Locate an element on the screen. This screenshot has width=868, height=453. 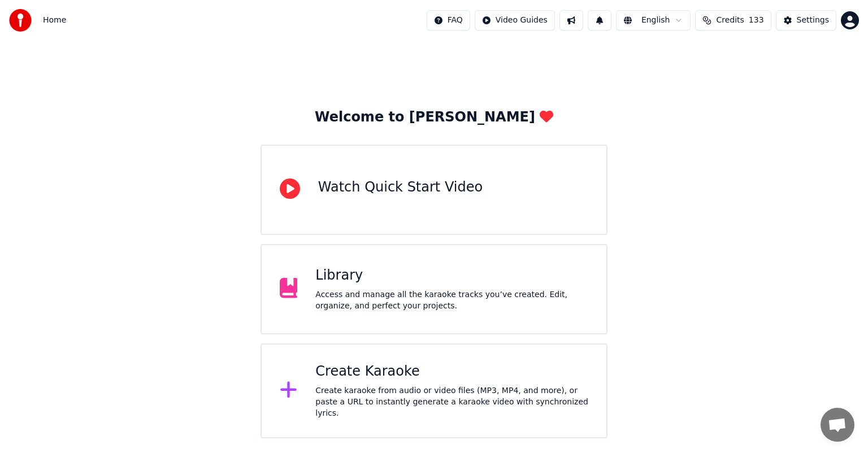
div: Create Karaoke is located at coordinates (451, 372).